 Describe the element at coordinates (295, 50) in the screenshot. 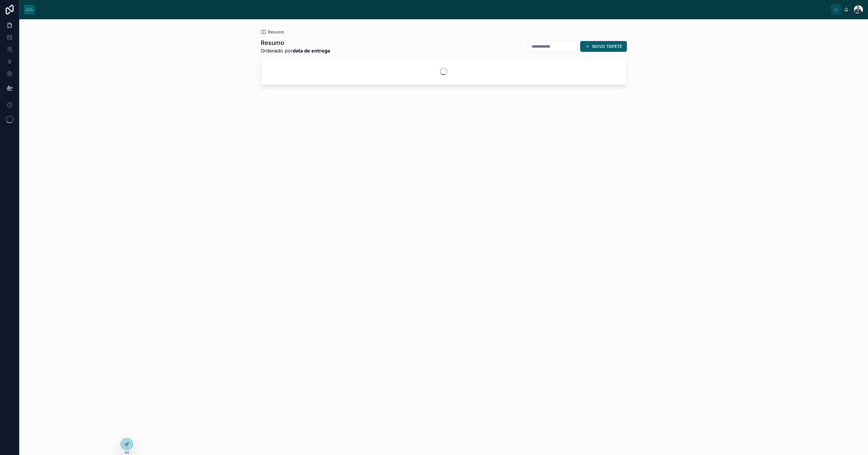

I see `span: Ordenado por` at that location.